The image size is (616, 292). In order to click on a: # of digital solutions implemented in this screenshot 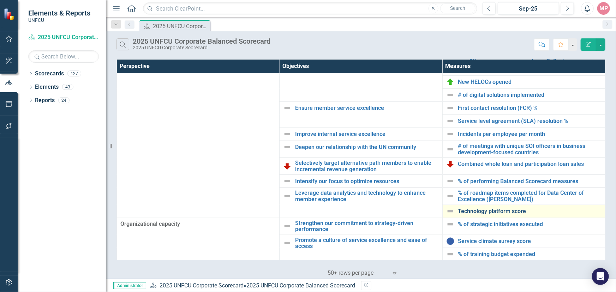, I will do `click(530, 95)`.